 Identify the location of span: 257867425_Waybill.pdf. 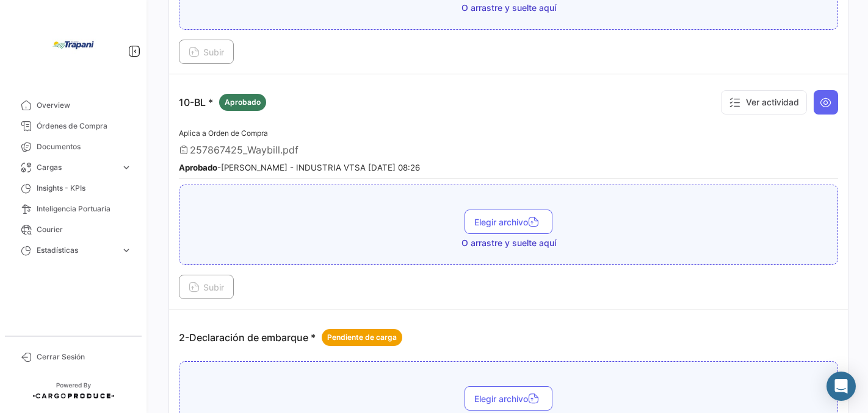
(244, 150).